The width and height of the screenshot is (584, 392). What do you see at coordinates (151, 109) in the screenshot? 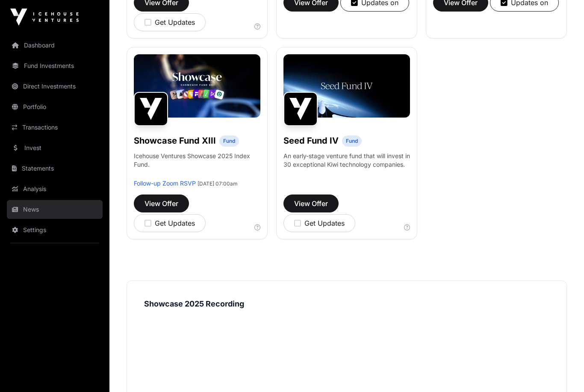
I see `img: Showcase Fund XIII` at bounding box center [151, 109].